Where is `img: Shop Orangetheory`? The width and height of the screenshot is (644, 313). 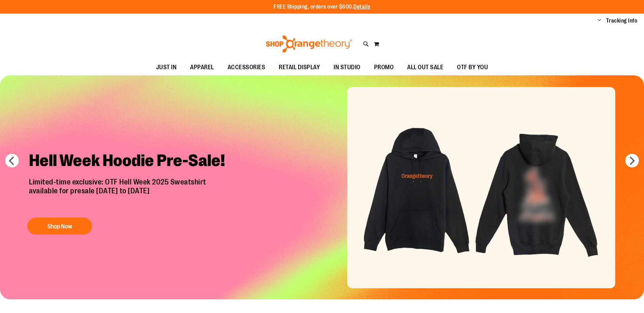
img: Shop Orangetheory is located at coordinates (309, 44).